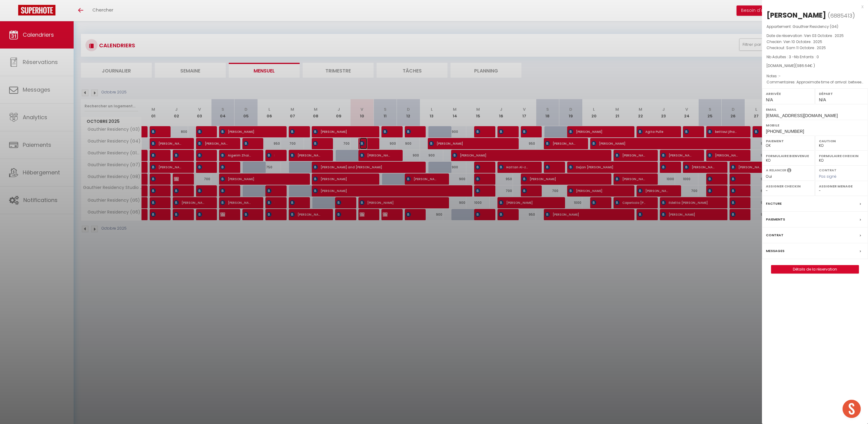 This screenshot has height=424, width=868. I want to click on label: Assigner Menage, so click(842, 186).